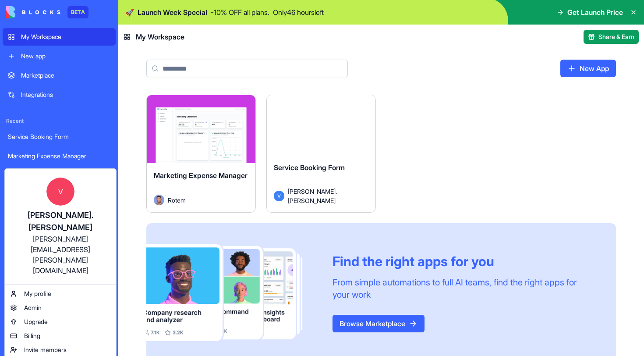  I want to click on span: Billing, so click(32, 336).